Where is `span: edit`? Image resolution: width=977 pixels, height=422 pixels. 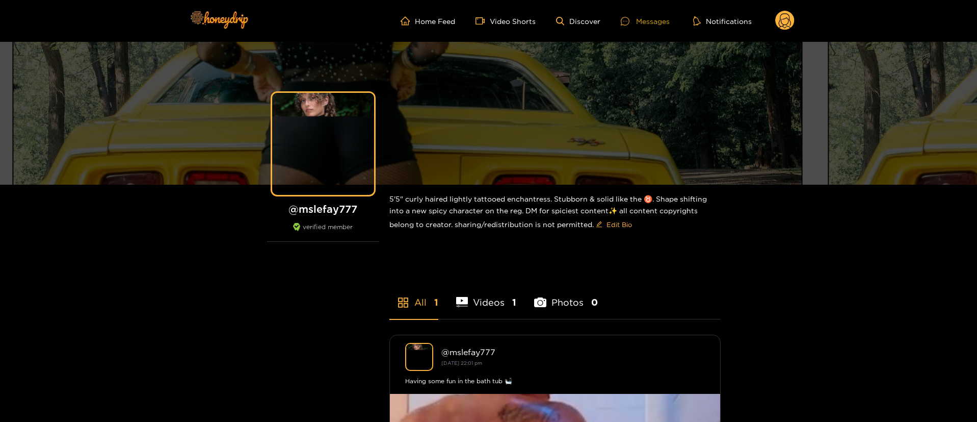
span: edit is located at coordinates (599, 224).